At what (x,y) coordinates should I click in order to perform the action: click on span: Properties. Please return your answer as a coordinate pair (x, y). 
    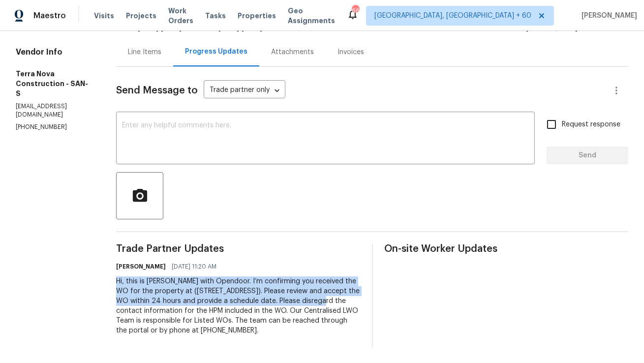
    Looking at the image, I should click on (257, 16).